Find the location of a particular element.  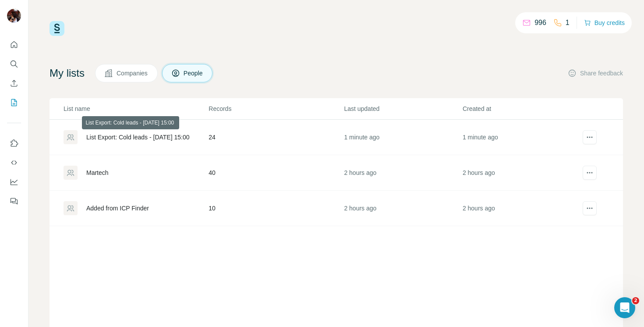

td: 40 is located at coordinates (276, 173).